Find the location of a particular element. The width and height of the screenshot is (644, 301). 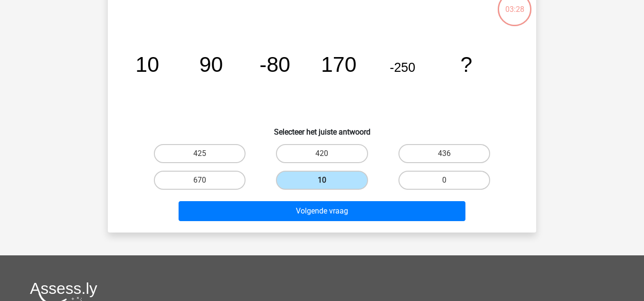

tspan: 90 is located at coordinates (212, 64).